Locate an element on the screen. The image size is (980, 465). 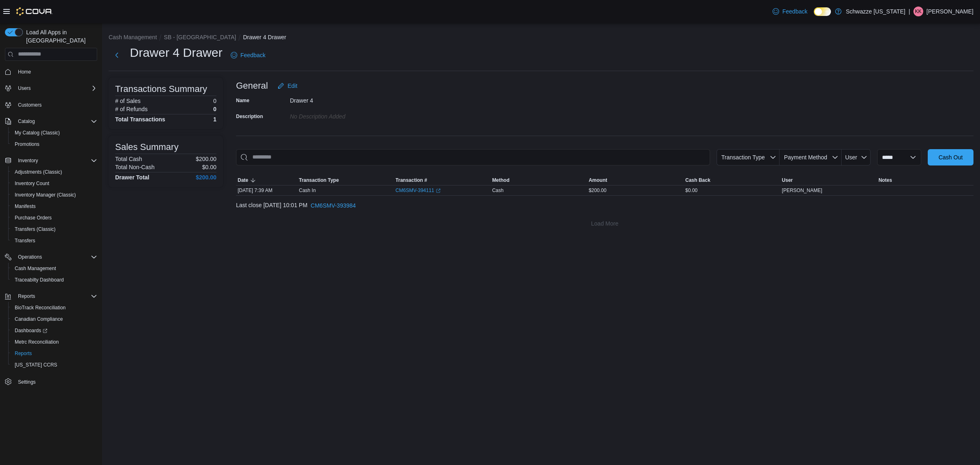
p: 0 is located at coordinates (215, 101).